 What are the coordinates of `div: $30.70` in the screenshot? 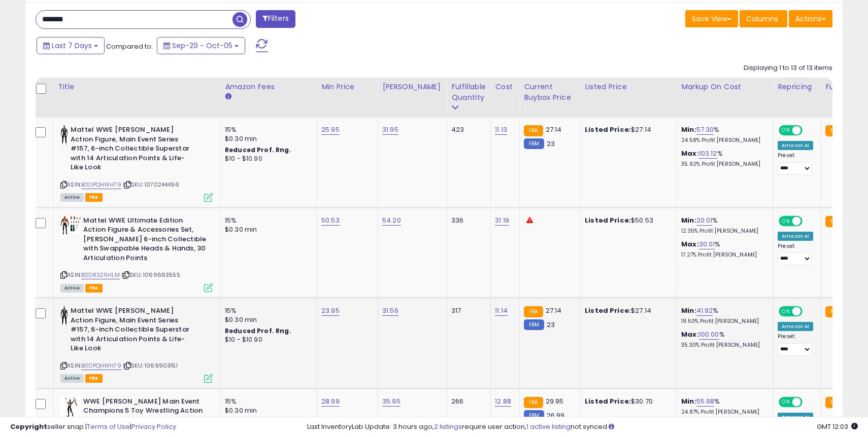 It's located at (627, 402).